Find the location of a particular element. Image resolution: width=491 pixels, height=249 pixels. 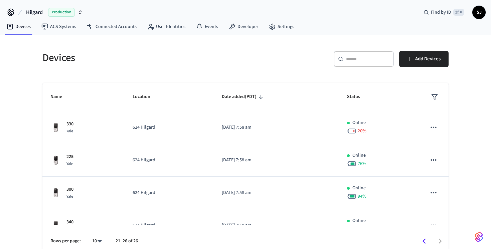

p: 330 is located at coordinates (70, 124).